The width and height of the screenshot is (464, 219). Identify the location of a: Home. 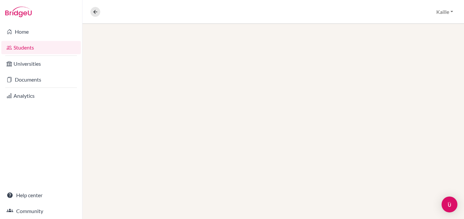
(41, 32).